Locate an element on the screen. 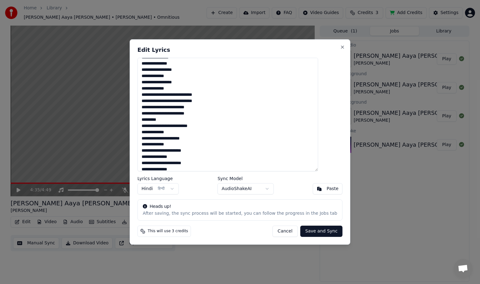 The width and height of the screenshot is (480, 284). button: Save and Sync is located at coordinates (321, 231).